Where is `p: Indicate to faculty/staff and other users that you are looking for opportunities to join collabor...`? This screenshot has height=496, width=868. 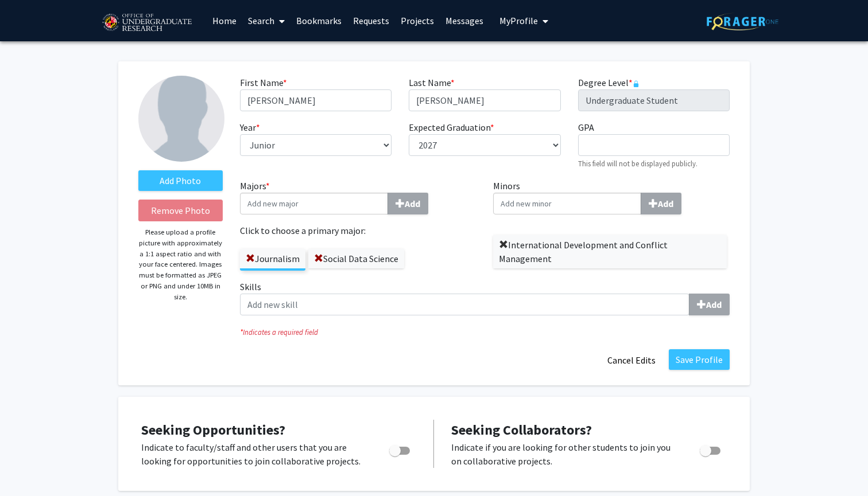 p: Indicate to faculty/staff and other users that you are looking for opportunities to join collabor... is located at coordinates (254, 454).